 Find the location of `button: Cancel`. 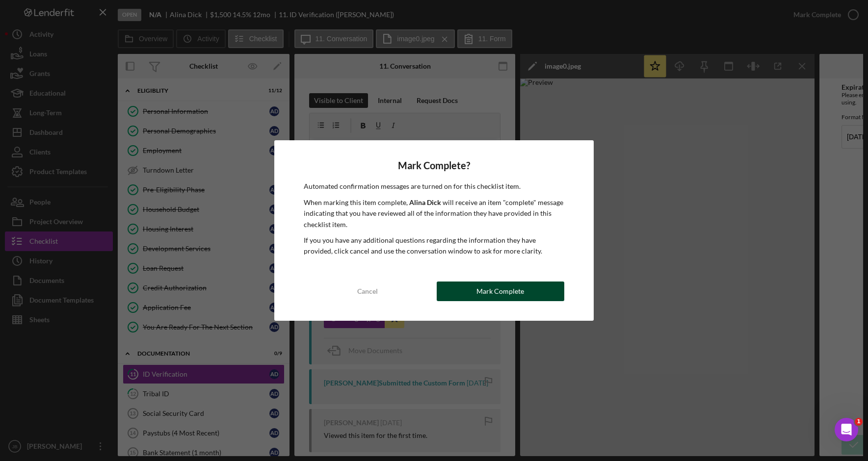

button: Cancel is located at coordinates (367, 291).